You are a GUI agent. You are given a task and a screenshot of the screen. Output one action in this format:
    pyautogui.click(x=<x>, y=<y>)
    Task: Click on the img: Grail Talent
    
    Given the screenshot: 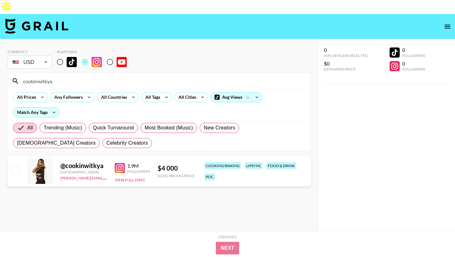 What is the action you would take?
    pyautogui.click(x=37, y=26)
    